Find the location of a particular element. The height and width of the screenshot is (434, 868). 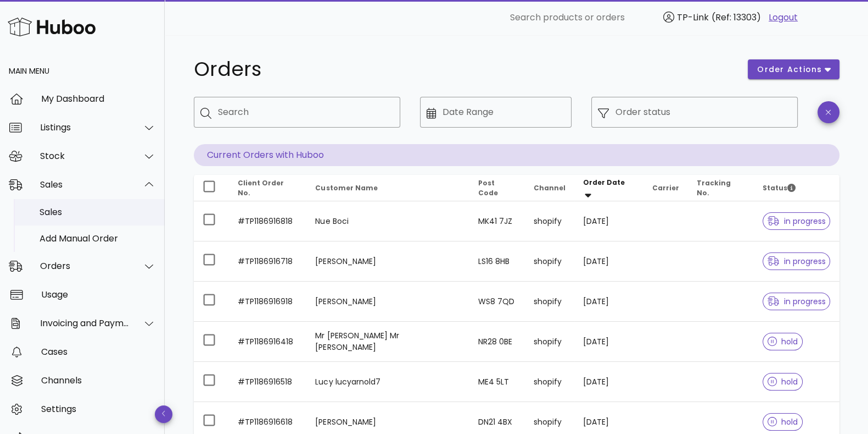

div: Add Manual Order is located at coordinates (98, 238).